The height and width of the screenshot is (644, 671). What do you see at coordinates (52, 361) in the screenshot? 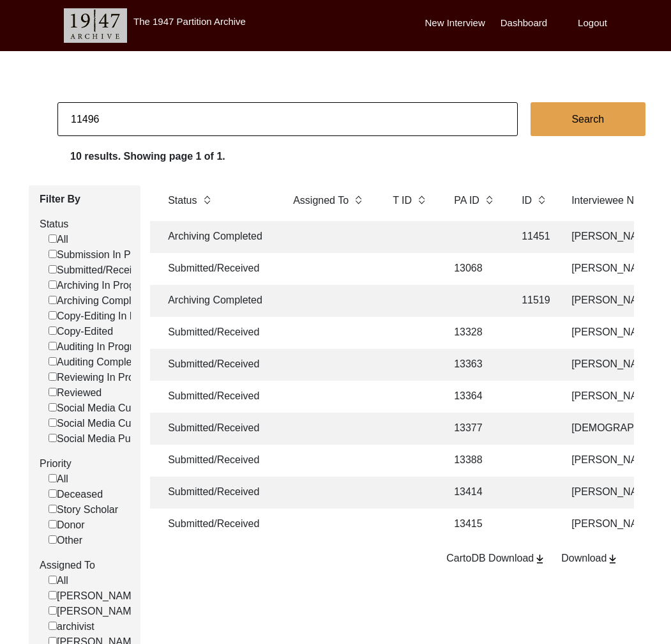
I see `input: Auditing Completed` at bounding box center [52, 361].